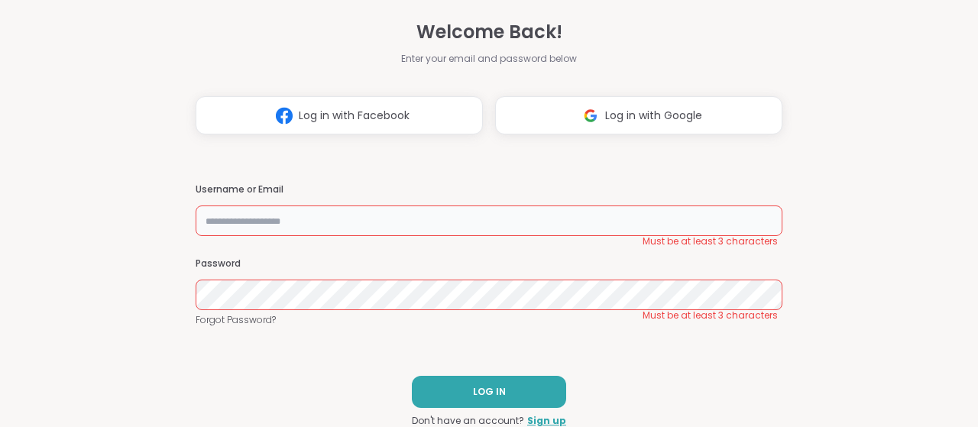  I want to click on span: Log in with Facebook, so click(354, 115).